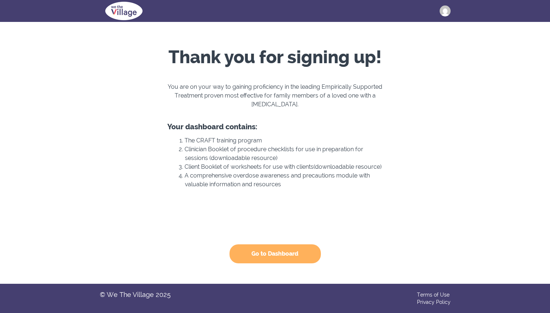 This screenshot has height=313, width=550. Describe the element at coordinates (279, 141) in the screenshot. I see `li: The CRAFT training program` at that location.